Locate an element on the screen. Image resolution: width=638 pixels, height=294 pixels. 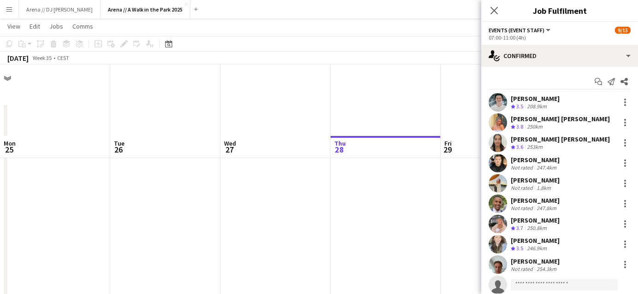
div: 250km is located at coordinates (535, 127).